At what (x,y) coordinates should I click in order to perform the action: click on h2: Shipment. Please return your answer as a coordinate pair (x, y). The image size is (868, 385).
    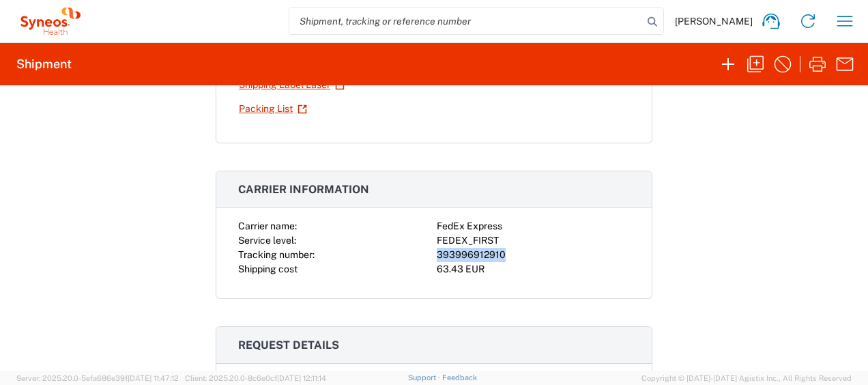
    Looking at the image, I should click on (44, 64).